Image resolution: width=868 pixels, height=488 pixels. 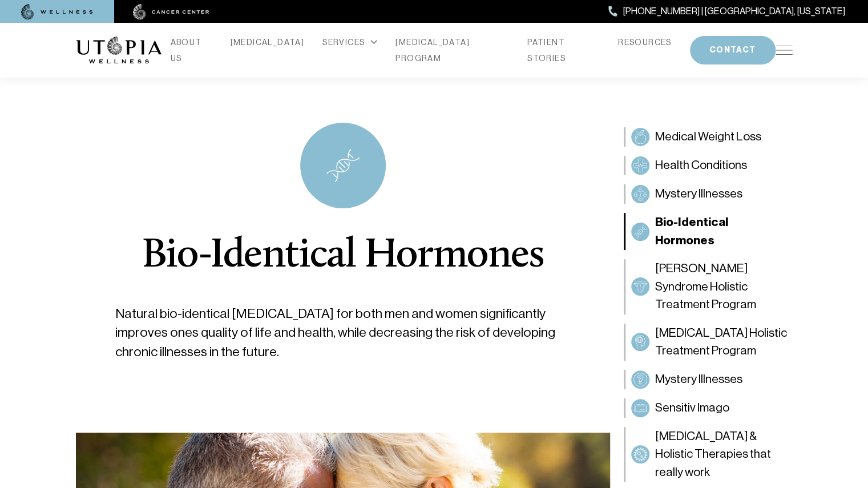 I want to click on img: icon-hamburger, so click(x=784, y=50).